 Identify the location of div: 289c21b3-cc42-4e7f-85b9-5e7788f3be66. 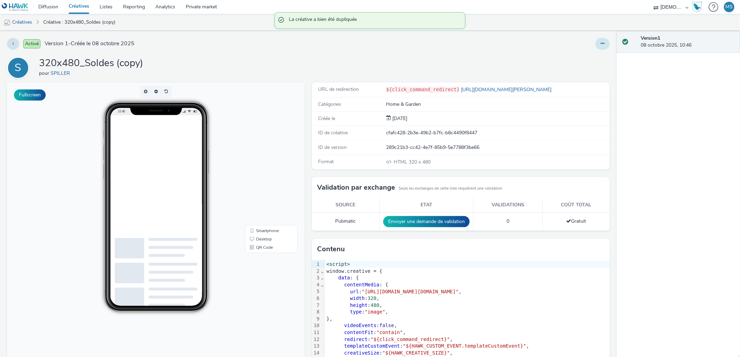
(498, 148).